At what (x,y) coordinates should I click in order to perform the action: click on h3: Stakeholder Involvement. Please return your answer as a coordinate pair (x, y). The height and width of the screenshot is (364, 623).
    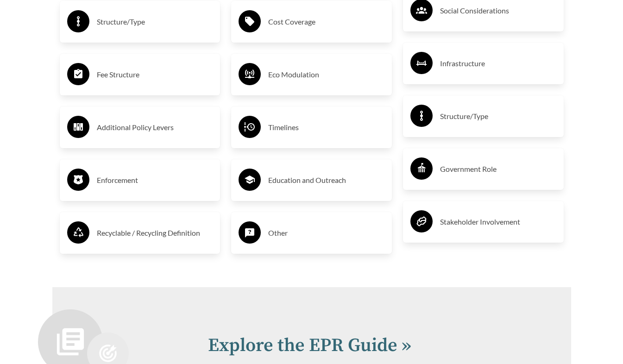
    Looking at the image, I should click on (498, 222).